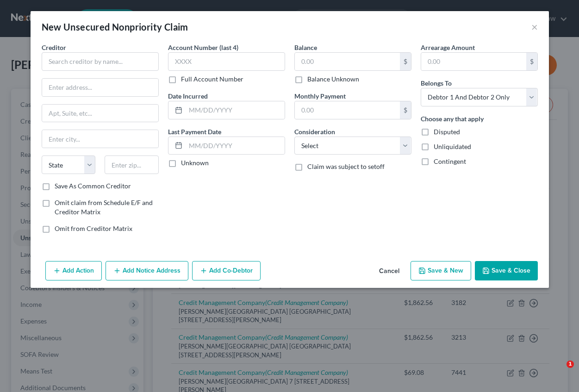 This screenshot has height=392, width=579. What do you see at coordinates (570, 364) in the screenshot?
I see `span: 1` at bounding box center [570, 364].